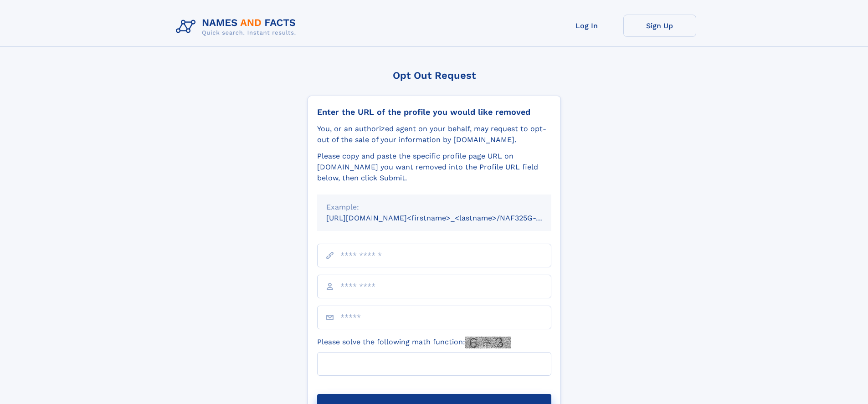 Image resolution: width=868 pixels, height=404 pixels. Describe the element at coordinates (659, 26) in the screenshot. I see `a: Sign Up` at that location.